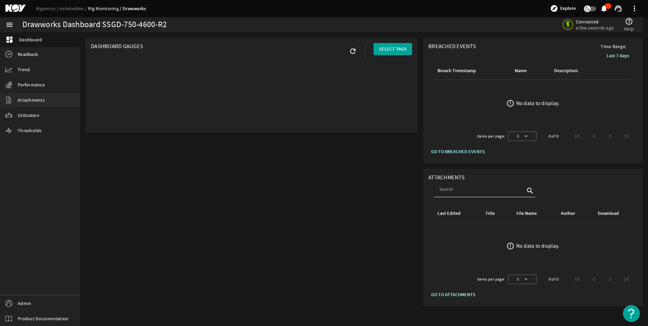  What do you see at coordinates (9, 40) in the screenshot?
I see `mat-icon: dashboard` at bounding box center [9, 40].